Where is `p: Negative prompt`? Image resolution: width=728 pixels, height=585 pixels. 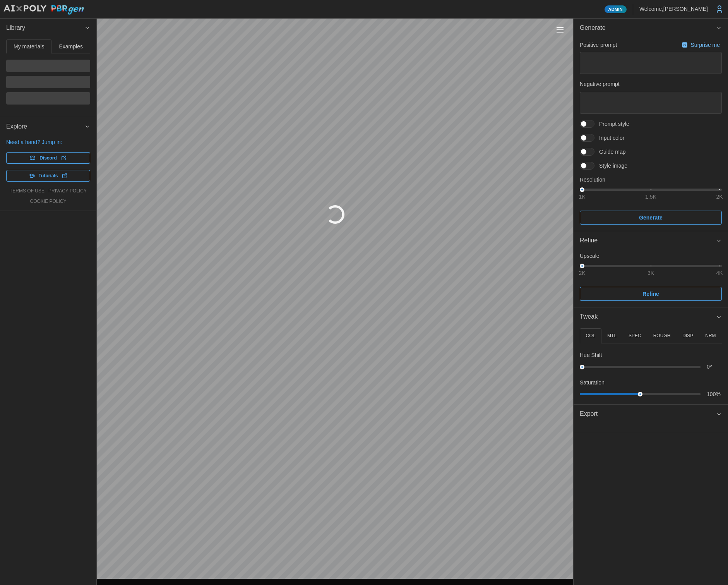 p: Negative prompt is located at coordinates (650, 84).